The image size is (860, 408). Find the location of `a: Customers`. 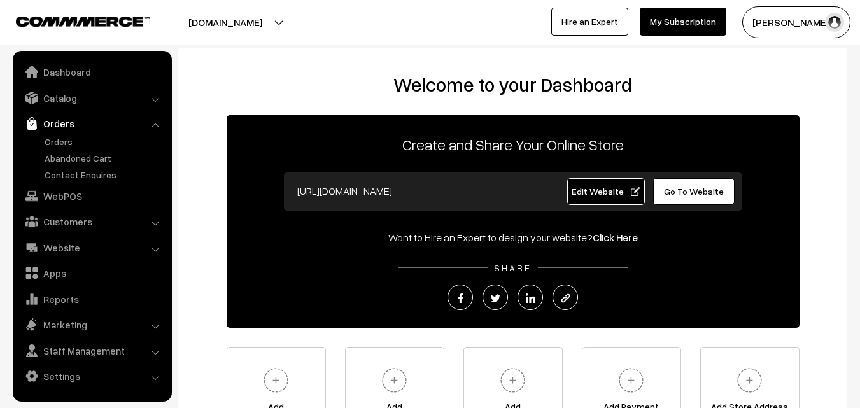

a: Customers is located at coordinates (92, 221).